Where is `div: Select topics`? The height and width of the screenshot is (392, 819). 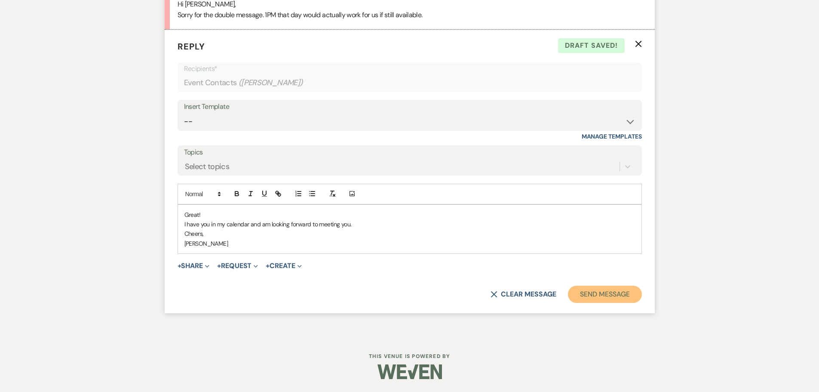
div: Select topics is located at coordinates (207, 166).